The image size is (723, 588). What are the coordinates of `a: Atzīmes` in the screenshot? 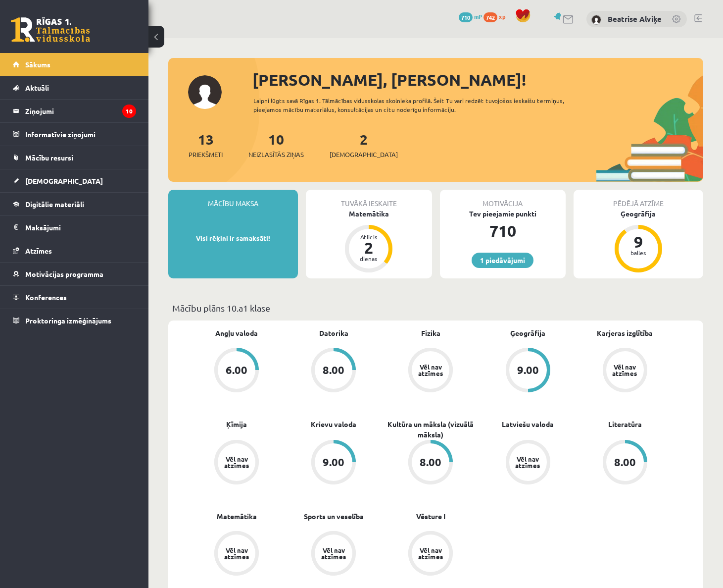 It's located at (75, 251).